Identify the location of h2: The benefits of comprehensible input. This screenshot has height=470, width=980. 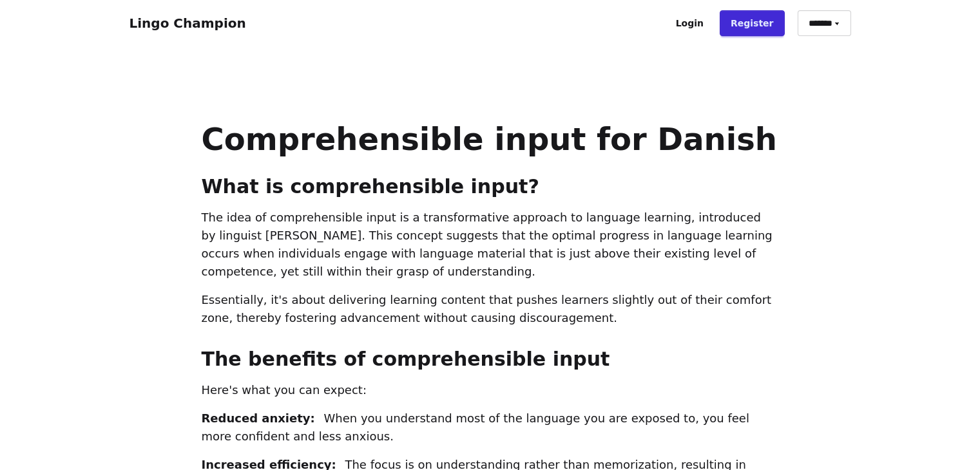
(490, 359).